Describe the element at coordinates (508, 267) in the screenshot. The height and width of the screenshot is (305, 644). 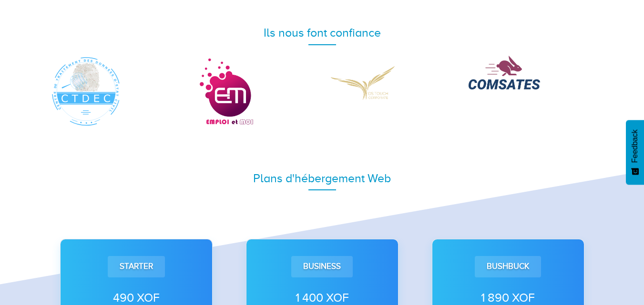
I see `div: Bushbuck` at that location.